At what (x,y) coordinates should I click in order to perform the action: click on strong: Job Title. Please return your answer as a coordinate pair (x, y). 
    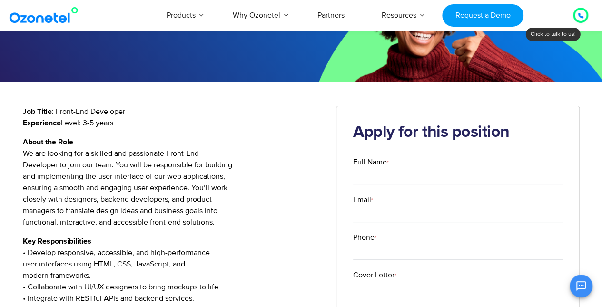
    Looking at the image, I should click on (37, 111).